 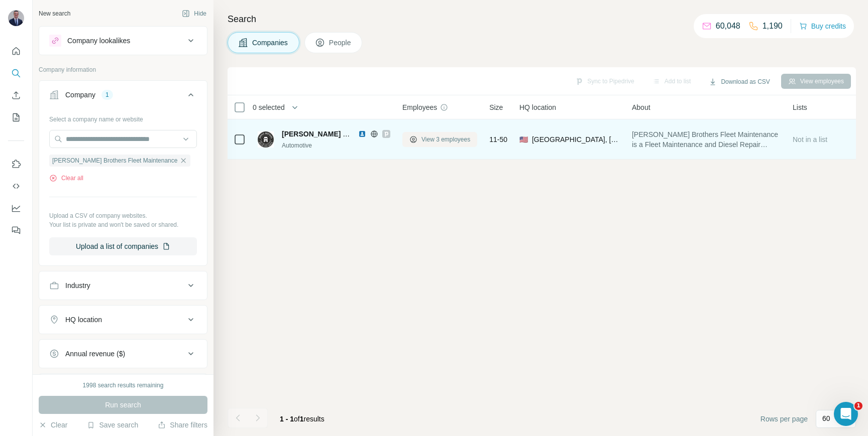 What do you see at coordinates (78, 285) in the screenshot?
I see `div: Industry` at bounding box center [78, 285].